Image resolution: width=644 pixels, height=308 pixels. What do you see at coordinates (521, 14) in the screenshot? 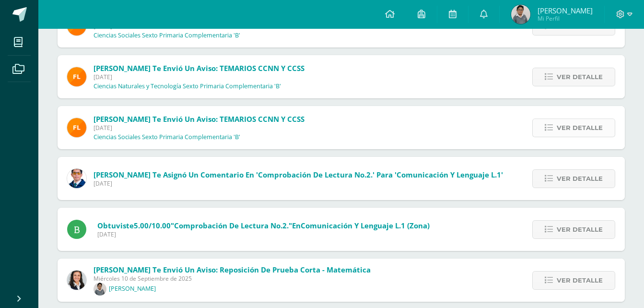
I see `img: 469aba7255fb97492fe1fba9f669ce17.png` at bounding box center [521, 14].